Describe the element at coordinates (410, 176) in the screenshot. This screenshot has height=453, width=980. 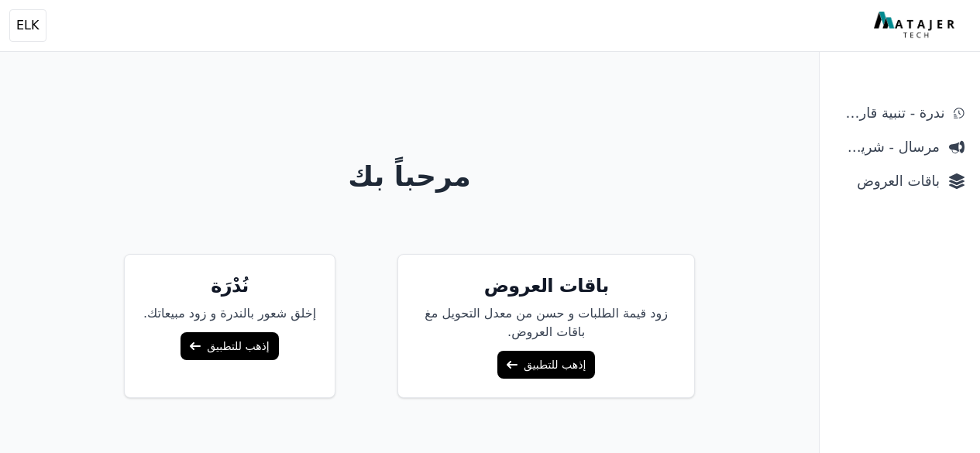
I see `h1: مرحباً بك` at that location.